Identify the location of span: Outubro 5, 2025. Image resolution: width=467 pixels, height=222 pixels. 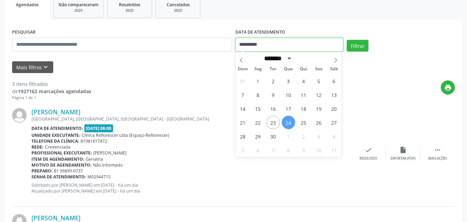
(243, 150).